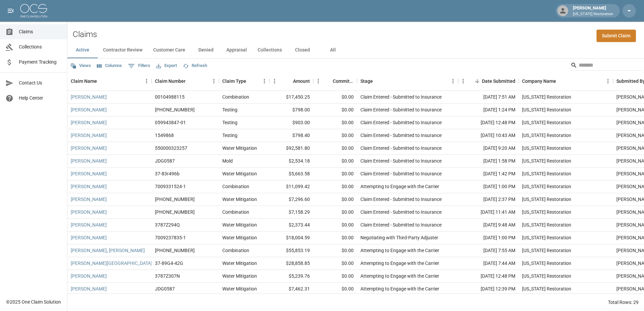  I want to click on div: Search, so click(606, 66).